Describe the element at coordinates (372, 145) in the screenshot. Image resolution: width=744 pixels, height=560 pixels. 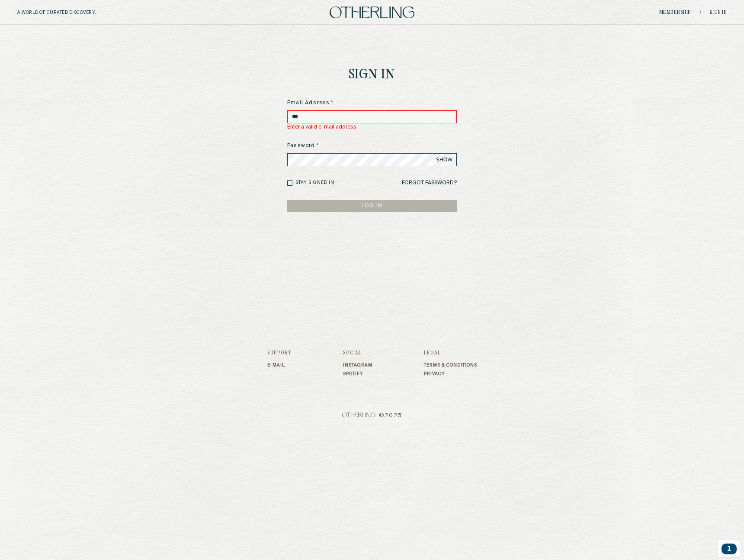
I see `label: Password` at that location.